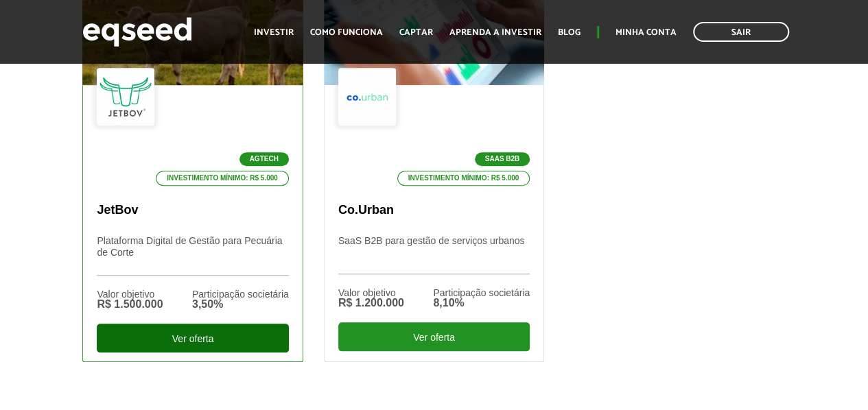  What do you see at coordinates (416, 32) in the screenshot?
I see `a: Captar` at bounding box center [416, 32].